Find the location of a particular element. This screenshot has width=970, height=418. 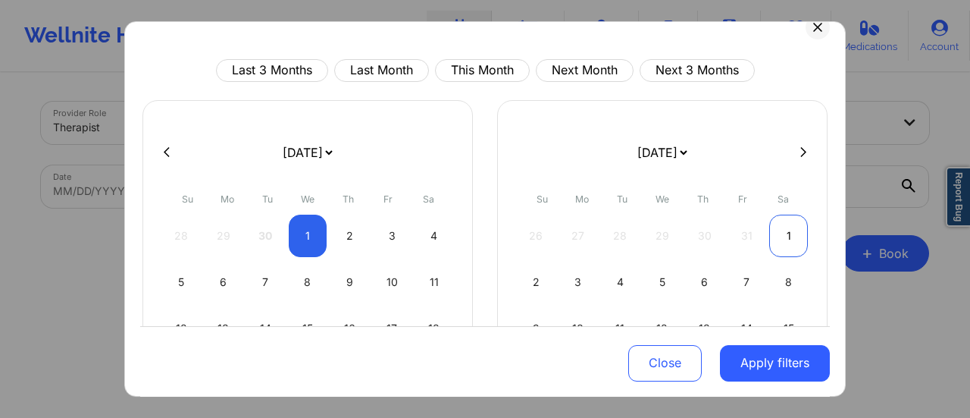

div: Thu Oct 02 2025 is located at coordinates (349, 236).